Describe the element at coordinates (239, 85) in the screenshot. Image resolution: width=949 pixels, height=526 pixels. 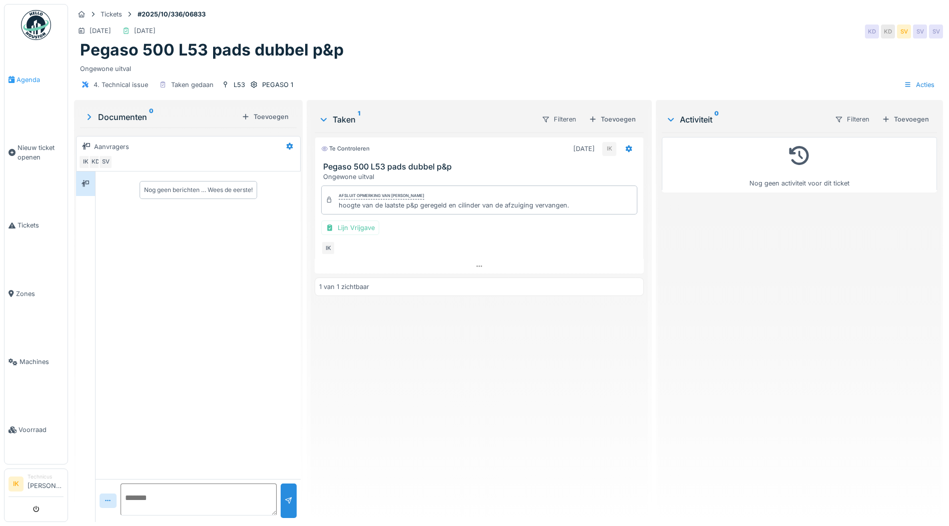
I see `div: L53` at that location.